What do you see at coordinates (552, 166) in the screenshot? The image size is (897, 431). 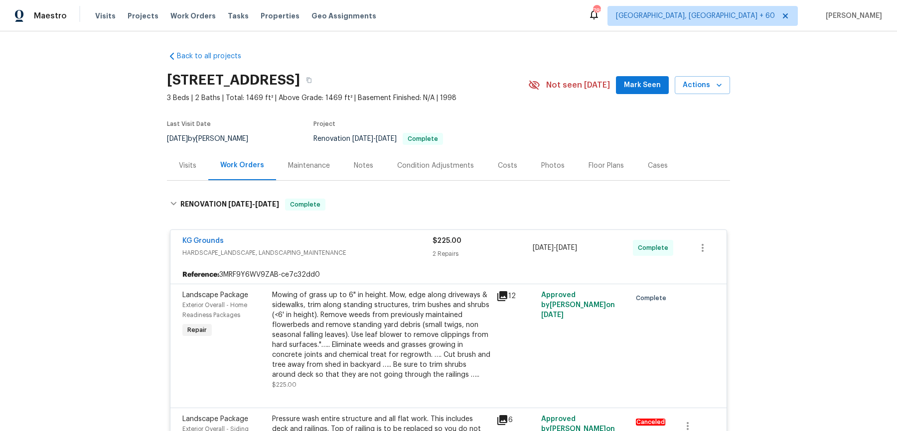 I see `div: Photos` at bounding box center [552, 166].